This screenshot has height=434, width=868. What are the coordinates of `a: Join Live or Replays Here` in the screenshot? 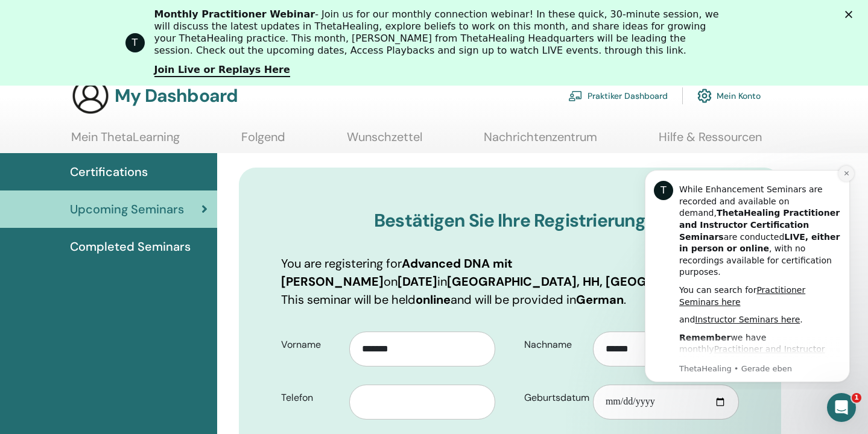 It's located at (222, 70).